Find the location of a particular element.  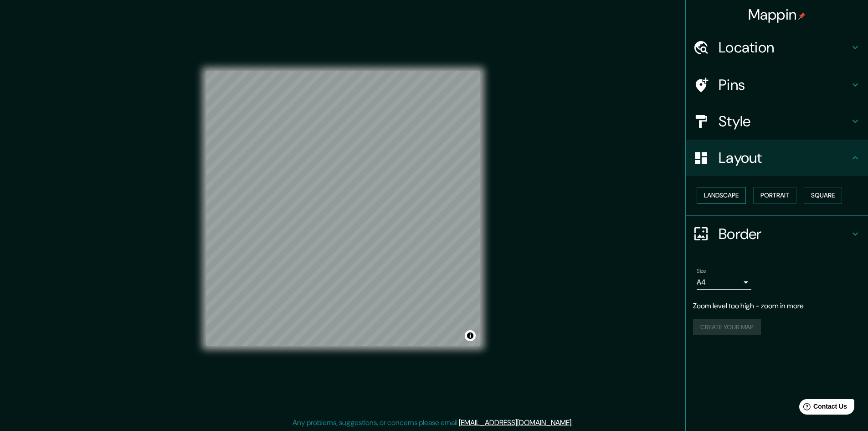

button: Toggle attribution is located at coordinates (471, 336).